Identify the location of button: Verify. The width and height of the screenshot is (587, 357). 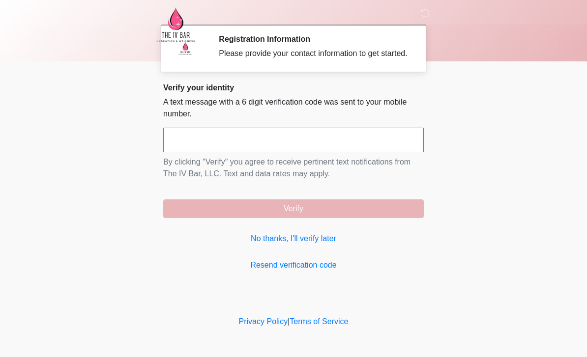
(293, 209).